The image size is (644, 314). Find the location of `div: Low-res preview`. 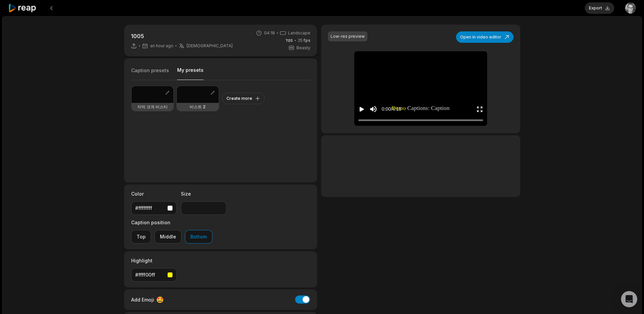

div: Low-res preview is located at coordinates (348, 36).